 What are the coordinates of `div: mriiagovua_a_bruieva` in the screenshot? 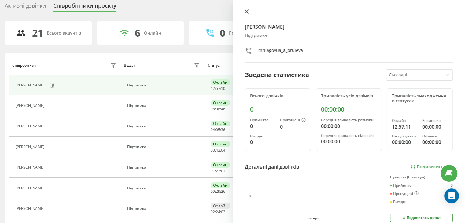 It's located at (281, 52).